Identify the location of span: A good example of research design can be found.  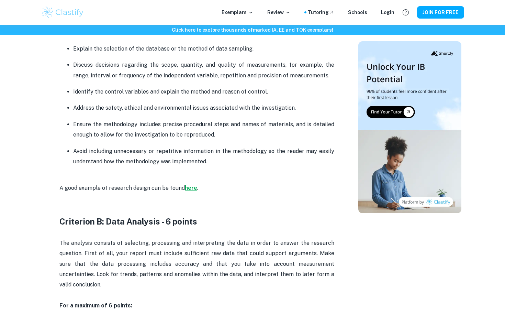
(122, 187).